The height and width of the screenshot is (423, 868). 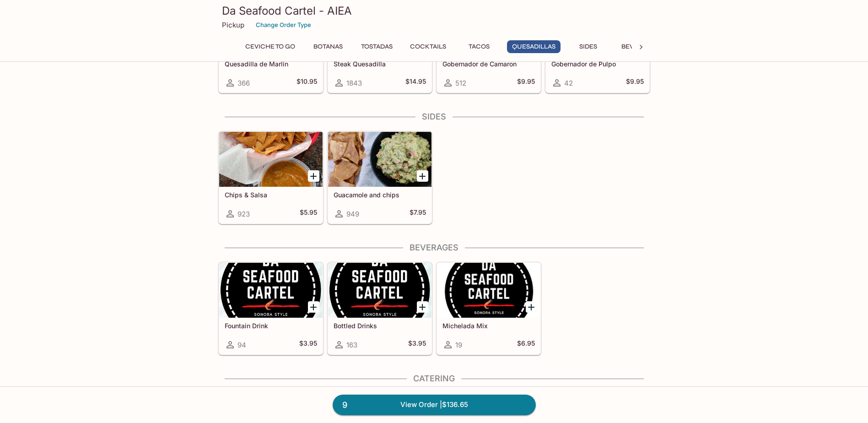 What do you see at coordinates (434, 247) in the screenshot?
I see `h4: Beverages` at bounding box center [434, 247].